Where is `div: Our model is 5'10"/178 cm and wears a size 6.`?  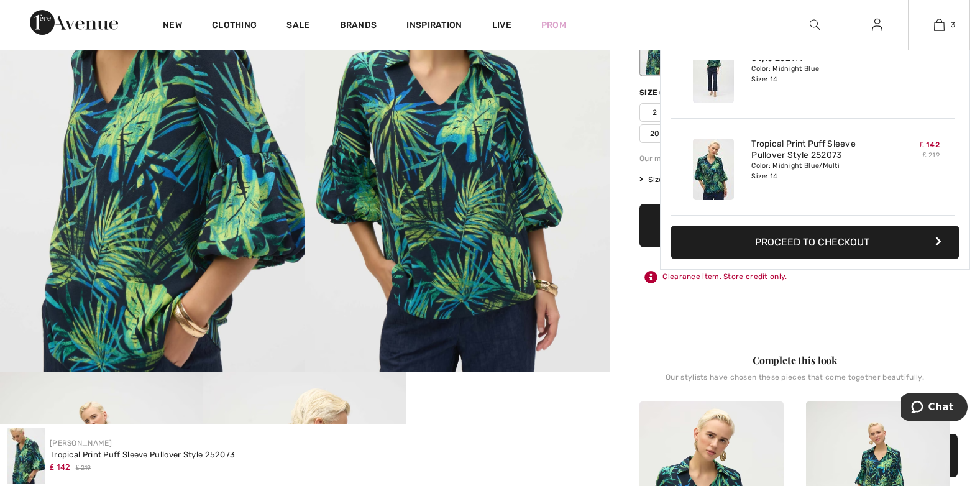
div: Our model is 5'10"/178 cm and wears a size 6. is located at coordinates (795, 158).